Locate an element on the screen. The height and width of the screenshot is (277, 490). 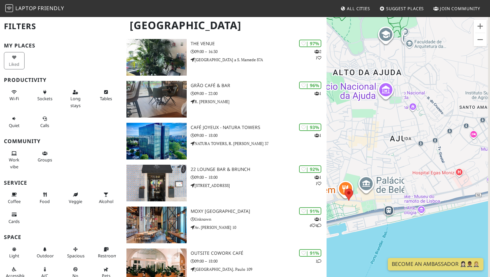
h3: 22 Lounge Bar & Brunch is located at coordinates (259, 169).